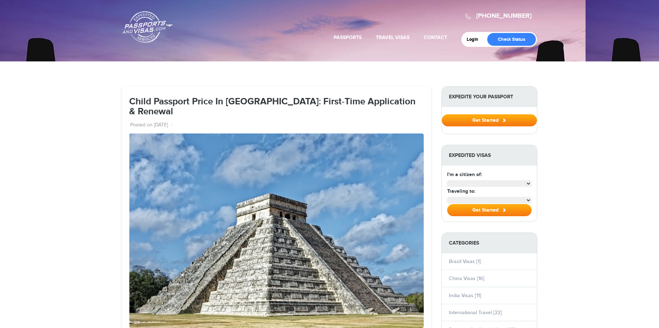 The height and width of the screenshot is (328, 659). What do you see at coordinates (347, 37) in the screenshot?
I see `a: Passports` at bounding box center [347, 37].